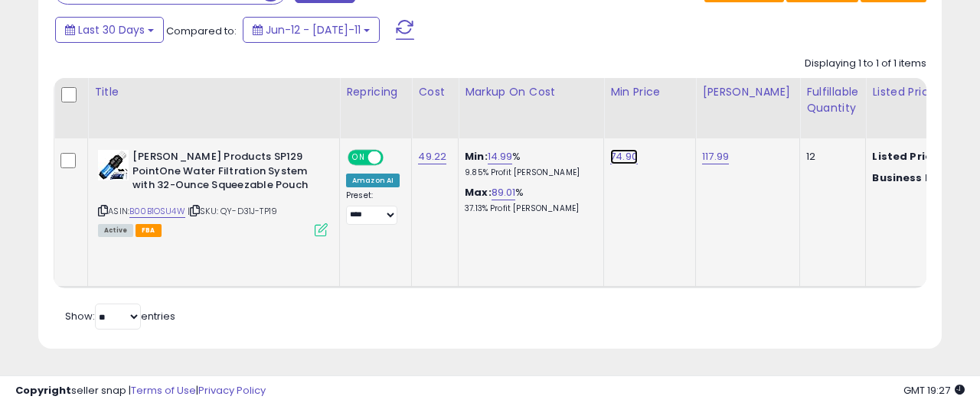  I want to click on span: Show: entries, so click(120, 316).